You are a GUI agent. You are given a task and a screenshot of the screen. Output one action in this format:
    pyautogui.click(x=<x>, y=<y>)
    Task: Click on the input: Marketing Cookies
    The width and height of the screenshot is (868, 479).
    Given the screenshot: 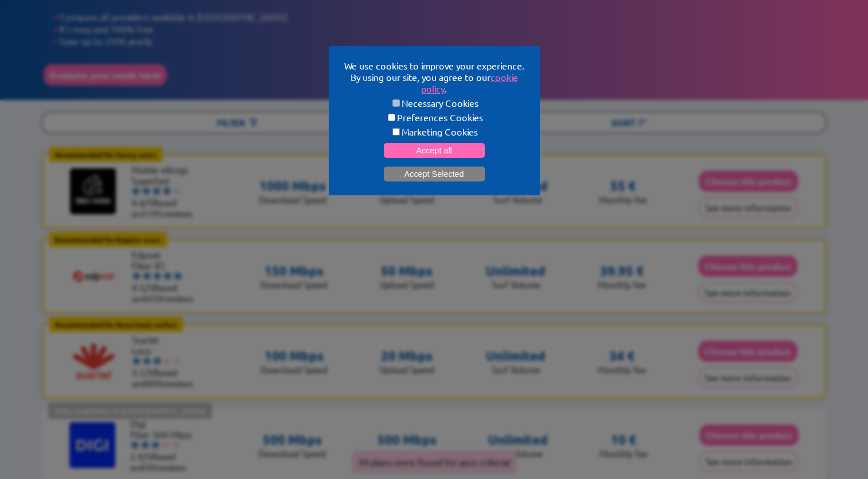 What is the action you would take?
    pyautogui.click(x=396, y=131)
    